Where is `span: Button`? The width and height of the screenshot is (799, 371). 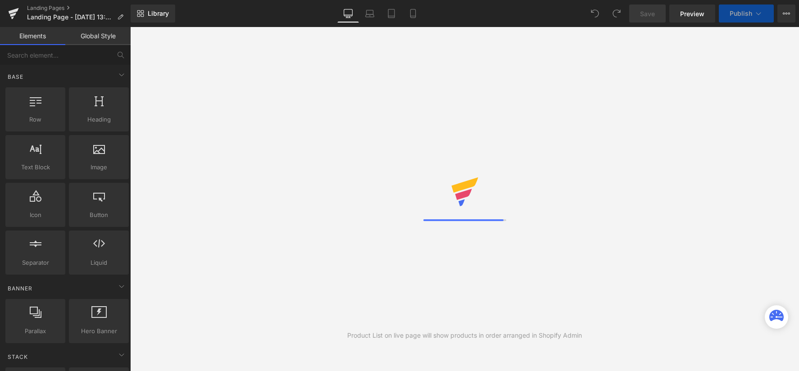 span: Button is located at coordinates (99, 215).